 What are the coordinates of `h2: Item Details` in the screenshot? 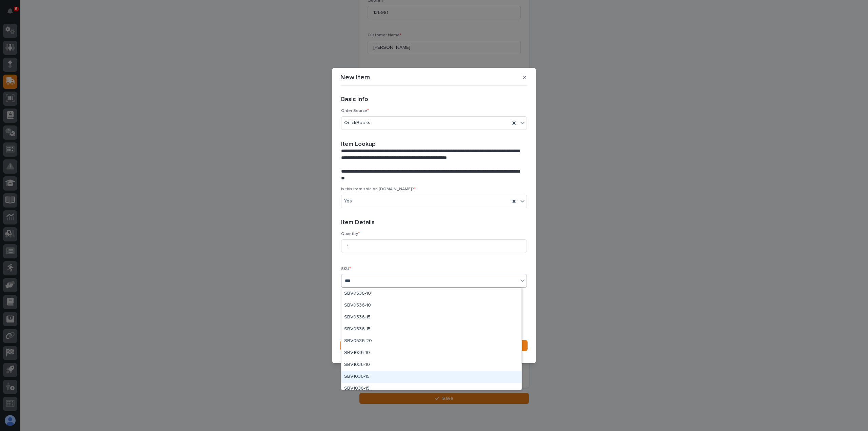 It's located at (358, 223).